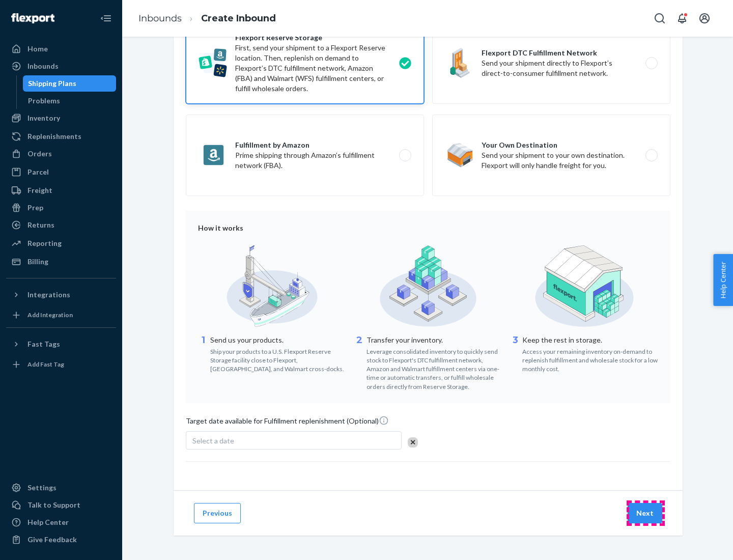 The height and width of the screenshot is (560, 733). What do you see at coordinates (35, 207) in the screenshot?
I see `div: Prep` at bounding box center [35, 207].